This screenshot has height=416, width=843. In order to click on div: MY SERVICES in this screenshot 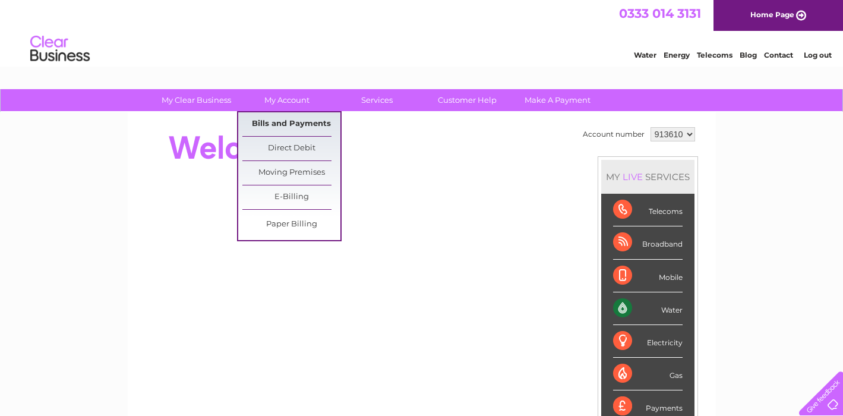, I will do `click(648, 177)`.